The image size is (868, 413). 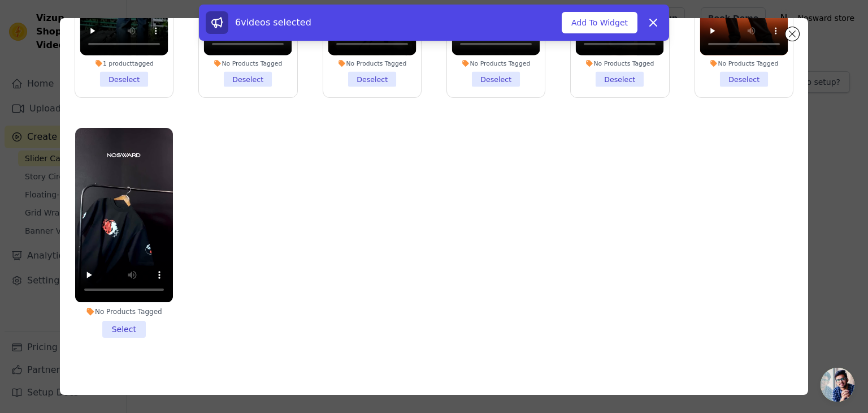 What do you see at coordinates (599, 23) in the screenshot?
I see `button: Add To Widget` at bounding box center [599, 23].